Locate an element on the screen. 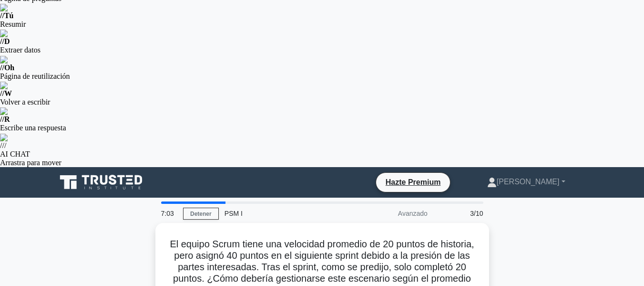  font: PSM I is located at coordinates (234, 214).